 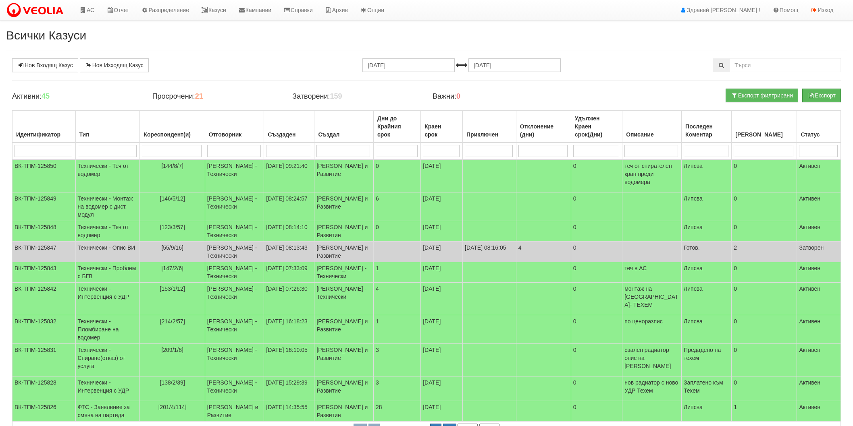 I want to click on p: по ценоразпис, so click(x=652, y=322).